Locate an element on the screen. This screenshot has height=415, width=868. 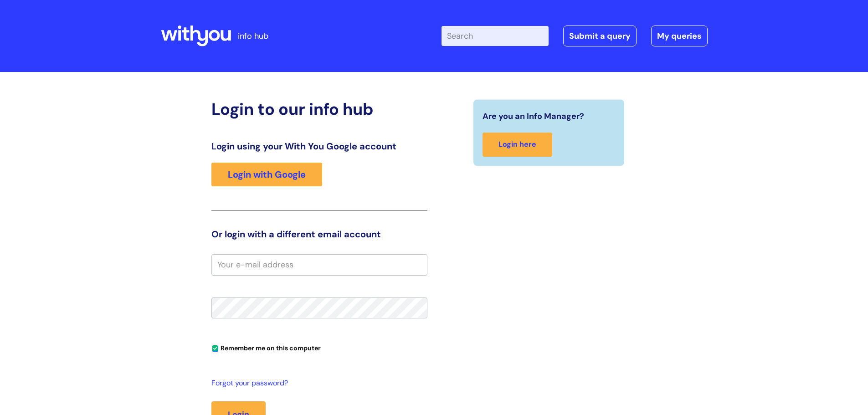
a: Submit a query is located at coordinates (600, 36).